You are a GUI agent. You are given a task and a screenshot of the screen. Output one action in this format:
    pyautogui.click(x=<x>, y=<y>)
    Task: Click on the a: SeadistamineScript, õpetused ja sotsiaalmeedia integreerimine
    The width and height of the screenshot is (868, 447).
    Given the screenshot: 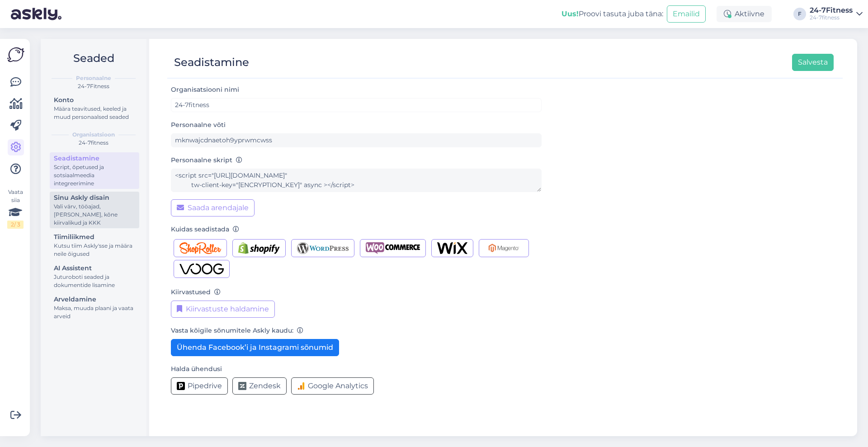 What is the action you would take?
    pyautogui.click(x=94, y=170)
    